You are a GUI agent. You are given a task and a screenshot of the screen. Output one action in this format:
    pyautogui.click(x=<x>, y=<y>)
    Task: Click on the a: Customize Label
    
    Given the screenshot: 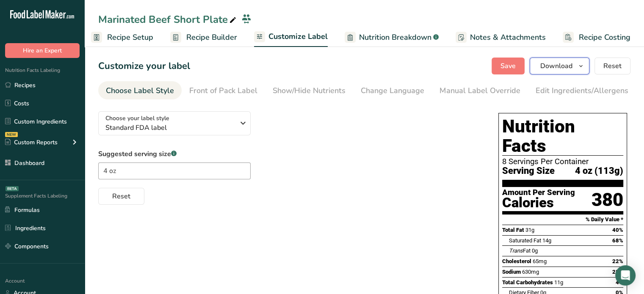 What is the action you would take?
    pyautogui.click(x=291, y=37)
    